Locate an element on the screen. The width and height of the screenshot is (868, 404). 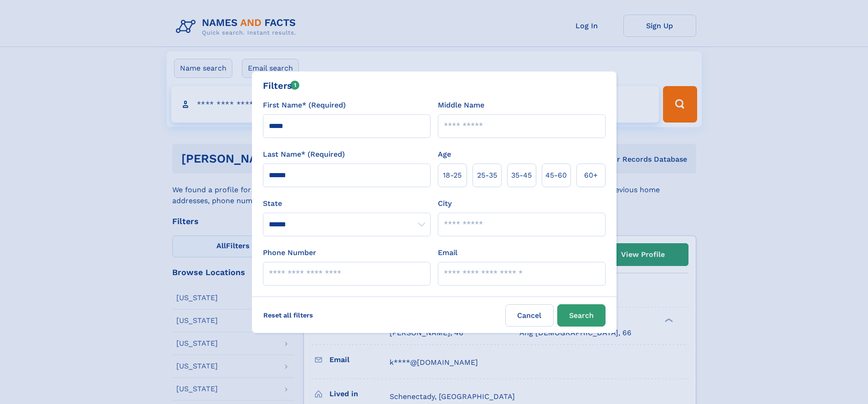
label: Cancel is located at coordinates (530, 315).